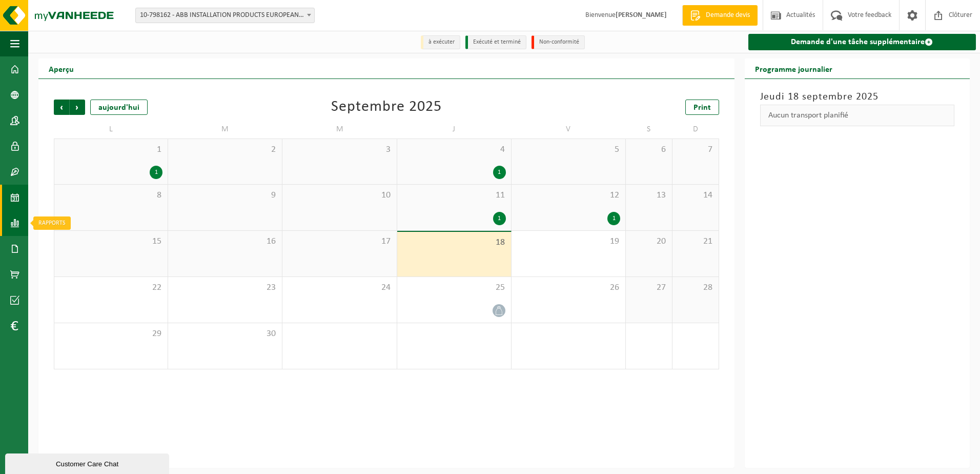 The image size is (980, 474). What do you see at coordinates (225, 287) in the screenshot?
I see `span: 23` at bounding box center [225, 287].